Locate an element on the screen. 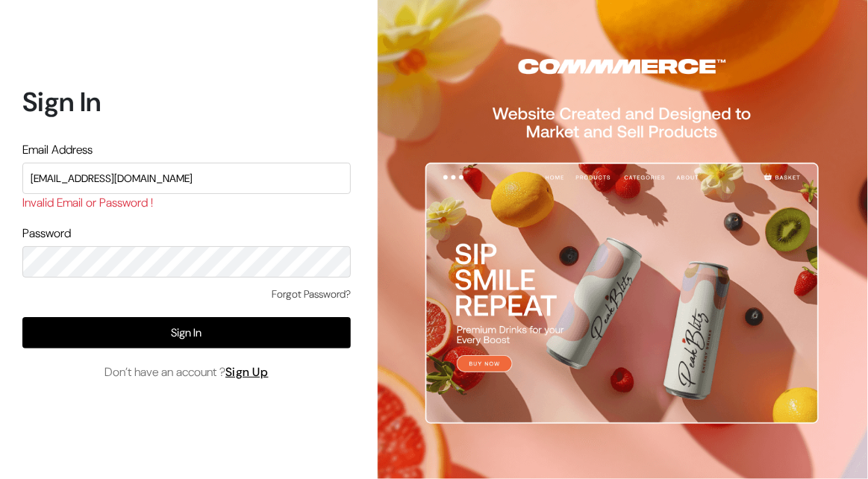 Image resolution: width=868 pixels, height=479 pixels. button: Sign In is located at coordinates (186, 333).